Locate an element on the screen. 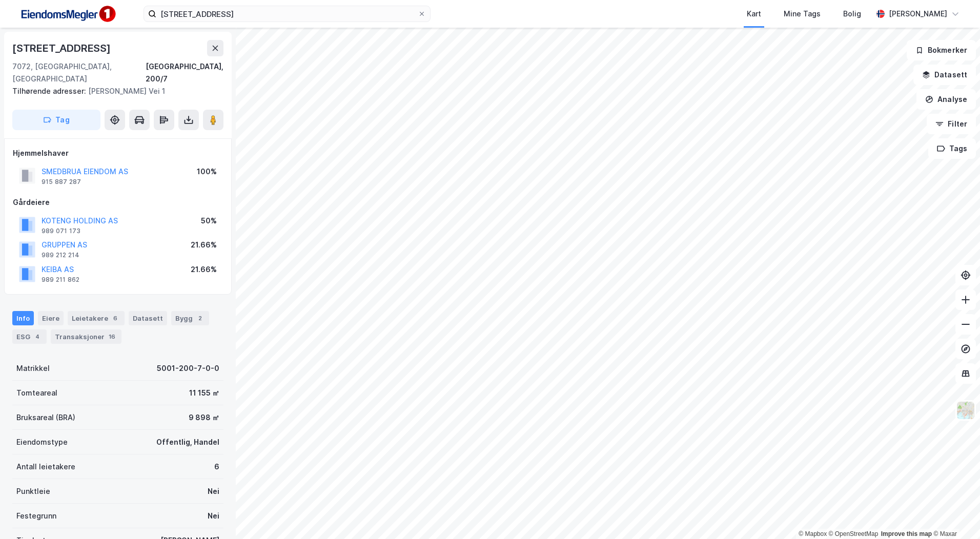 The height and width of the screenshot is (539, 980). div: Offentlig, Handel is located at coordinates (187, 442).